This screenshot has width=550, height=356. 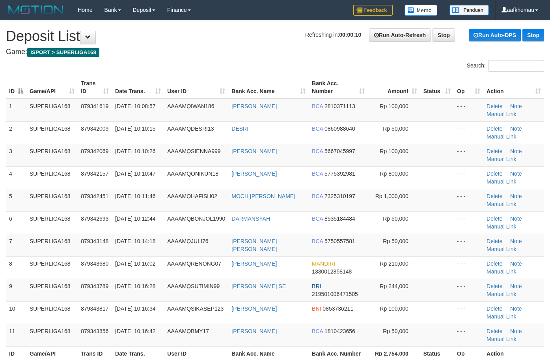 I want to click on th: Status: activate to sort column ascending, so click(x=437, y=87).